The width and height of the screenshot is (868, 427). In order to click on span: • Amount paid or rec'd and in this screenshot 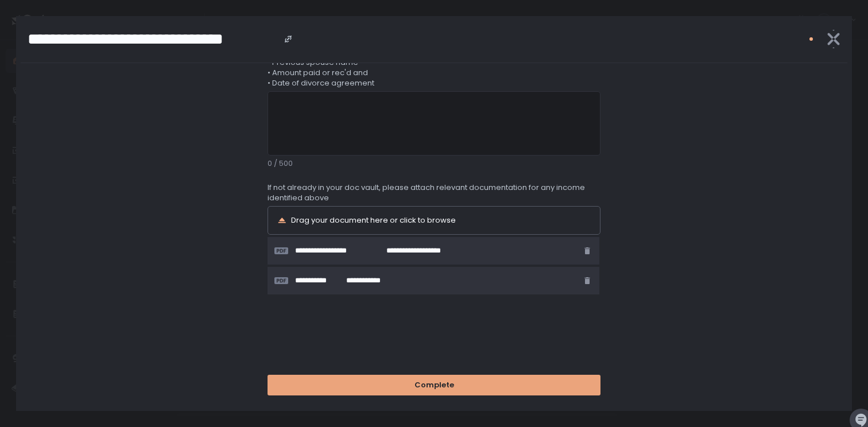, I will do `click(340, 73)`.